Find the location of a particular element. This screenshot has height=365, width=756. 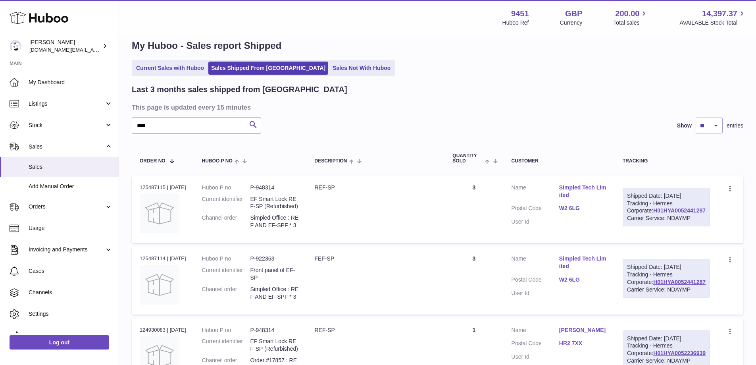

a: 200.00 Total sales is located at coordinates (630, 17).